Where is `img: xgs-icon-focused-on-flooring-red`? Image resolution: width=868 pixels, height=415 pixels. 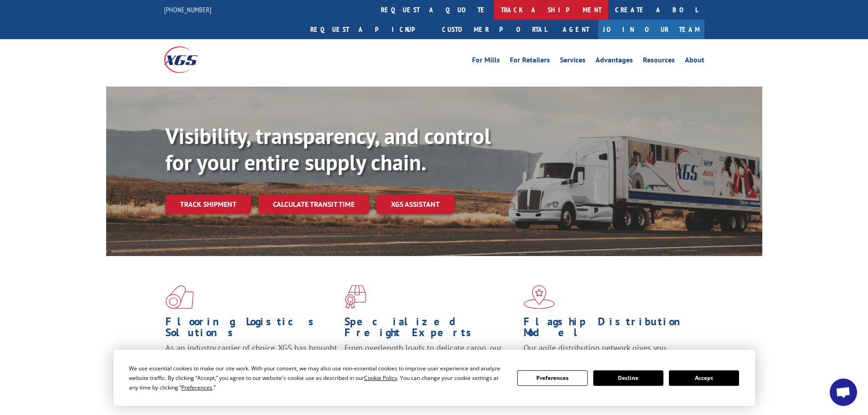
img: xgs-icon-focused-on-flooring-red is located at coordinates (355, 298).